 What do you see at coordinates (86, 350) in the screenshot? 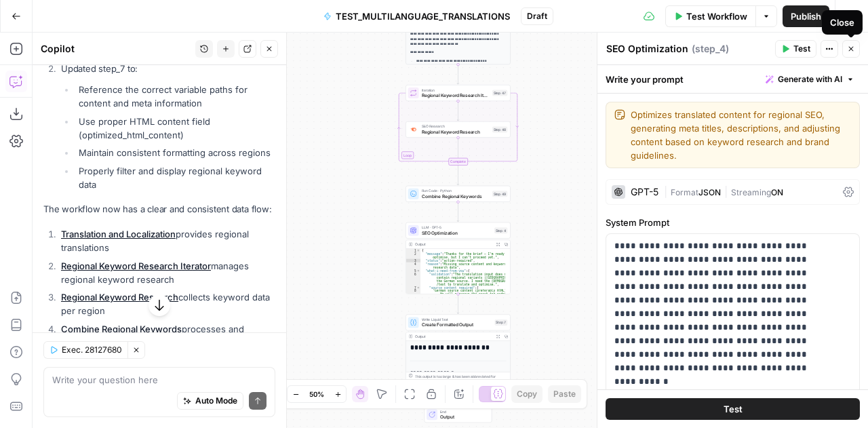
I see `button: Exec. 28127680` at bounding box center [86, 350].